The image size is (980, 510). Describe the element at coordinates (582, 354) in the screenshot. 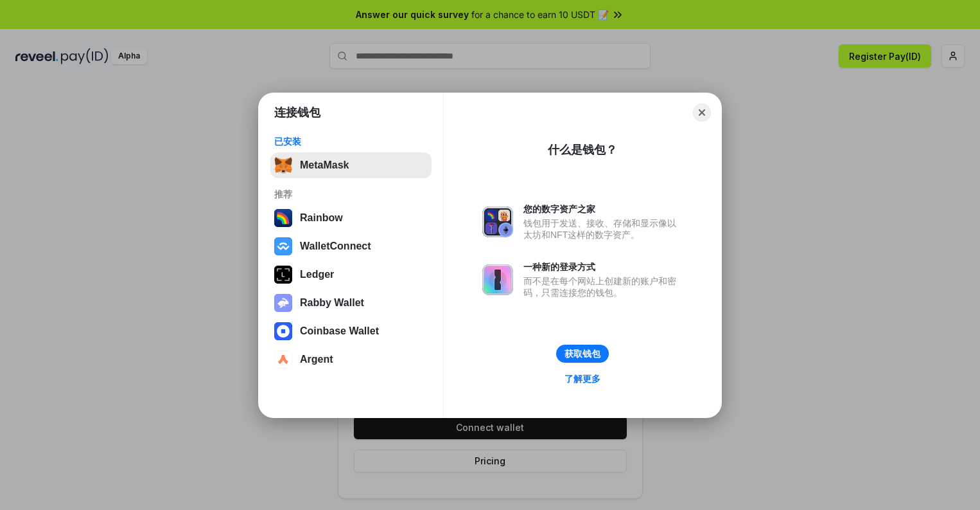

I see `div: 获取钱包` at that location.